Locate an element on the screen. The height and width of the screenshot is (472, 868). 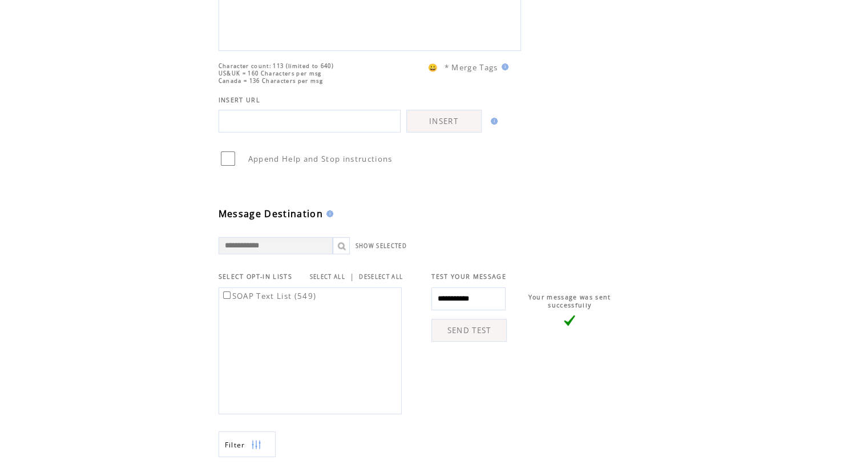
label: SOAP Text List (549) is located at coordinates (269, 296).